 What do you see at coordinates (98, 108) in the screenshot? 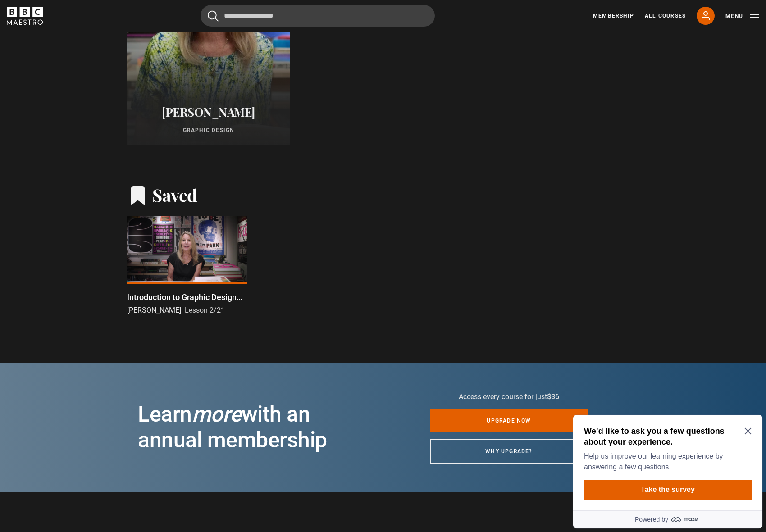
I see `a: Powered by maze` at bounding box center [98, 108].